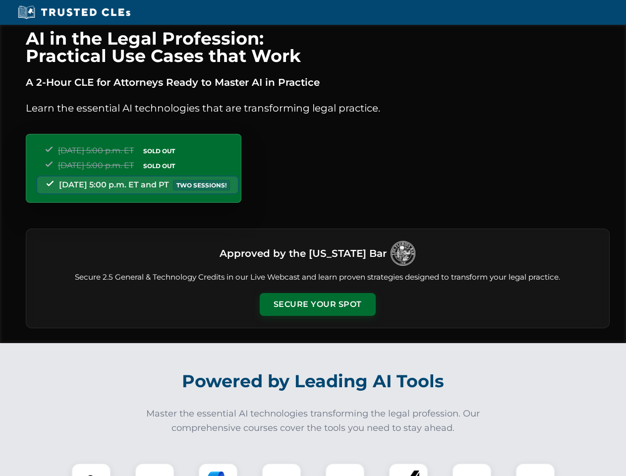 The image size is (626, 476). Describe the element at coordinates (318, 47) in the screenshot. I see `h1: AI in the Legal Profession: Practical Use Cases that Work` at that location.